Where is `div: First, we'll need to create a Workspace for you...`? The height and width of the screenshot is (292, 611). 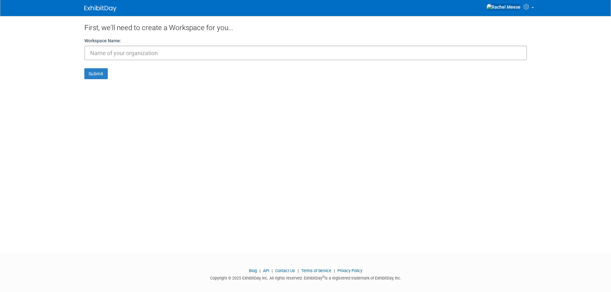
div: First, we'll need to create a Workspace for you... is located at coordinates (306, 27).